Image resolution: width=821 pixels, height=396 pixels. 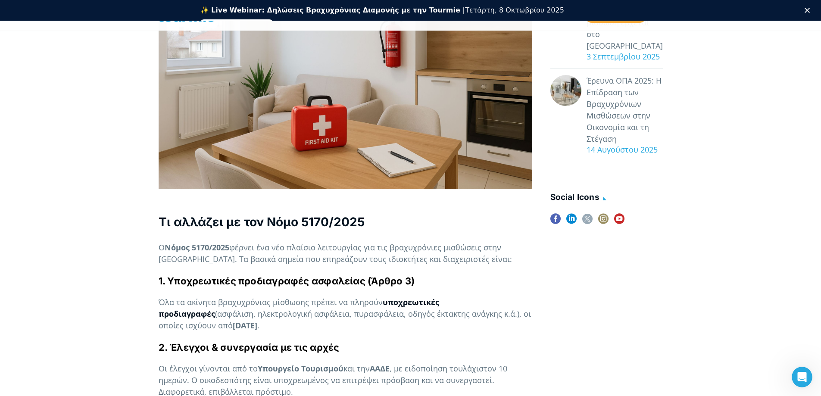 I want to click on a: twitter, so click(x=588, y=222).